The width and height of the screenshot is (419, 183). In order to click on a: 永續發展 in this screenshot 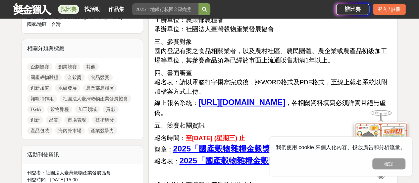, I will do `click(68, 88)`.